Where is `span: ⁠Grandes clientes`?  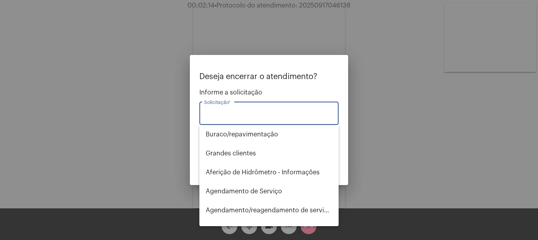
span: ⁠Grandes clientes is located at coordinates (269, 153).